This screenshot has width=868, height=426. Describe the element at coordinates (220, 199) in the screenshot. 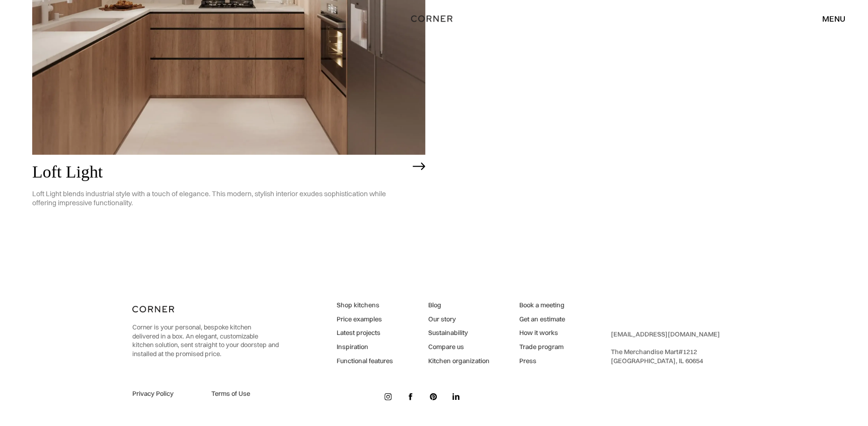

I see `p: Loft Light blends industrial style with a touch of elegance. This modern, stylish interior exudes...` at that location.